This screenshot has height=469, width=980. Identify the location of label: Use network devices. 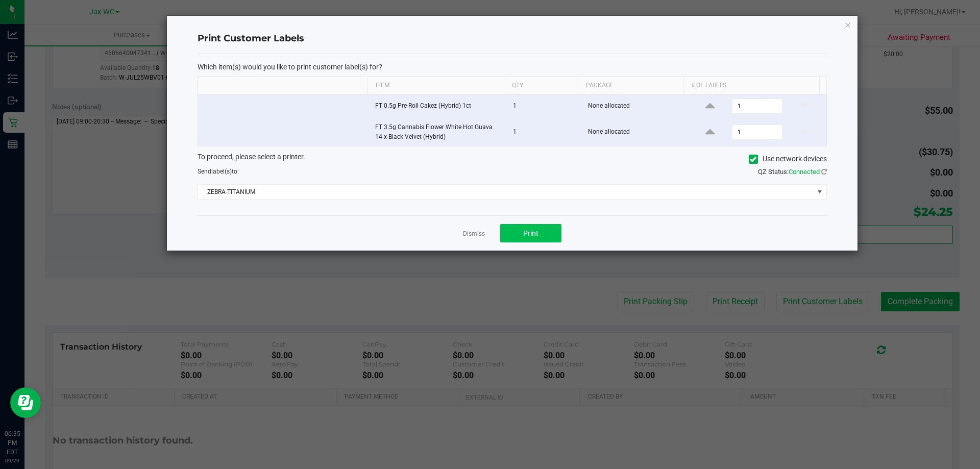
(788, 159).